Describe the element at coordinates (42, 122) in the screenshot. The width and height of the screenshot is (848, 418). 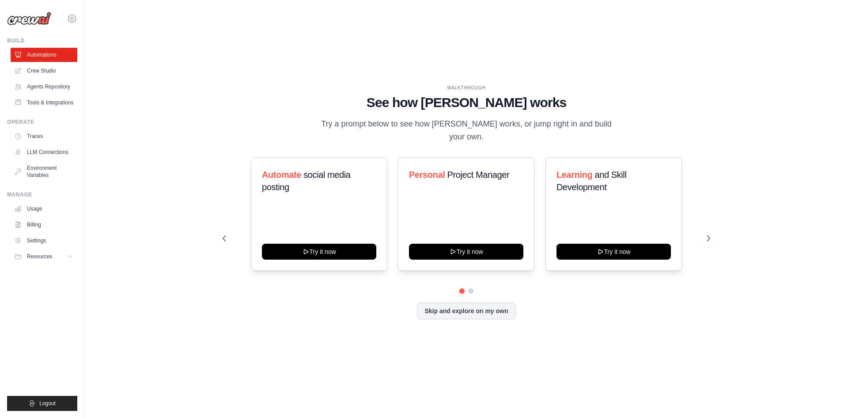
I see `div: Operate` at that location.